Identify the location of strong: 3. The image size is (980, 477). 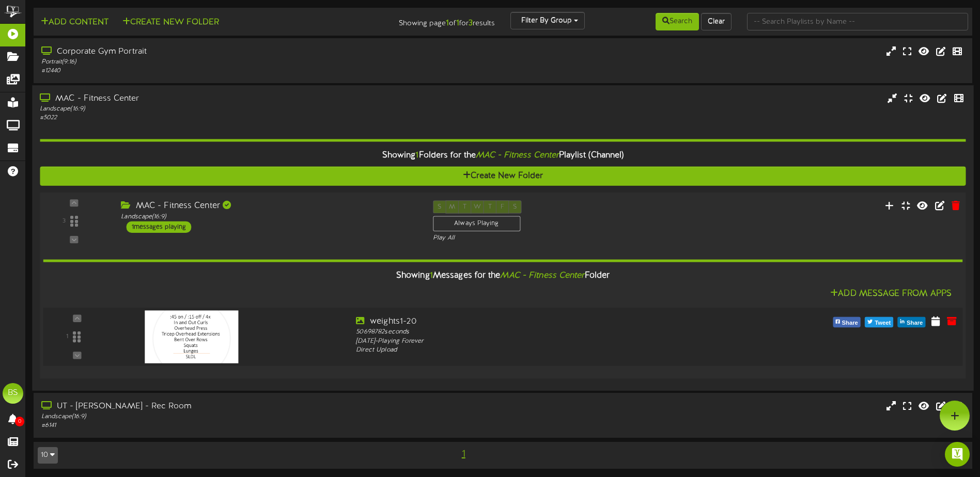
(471, 24).